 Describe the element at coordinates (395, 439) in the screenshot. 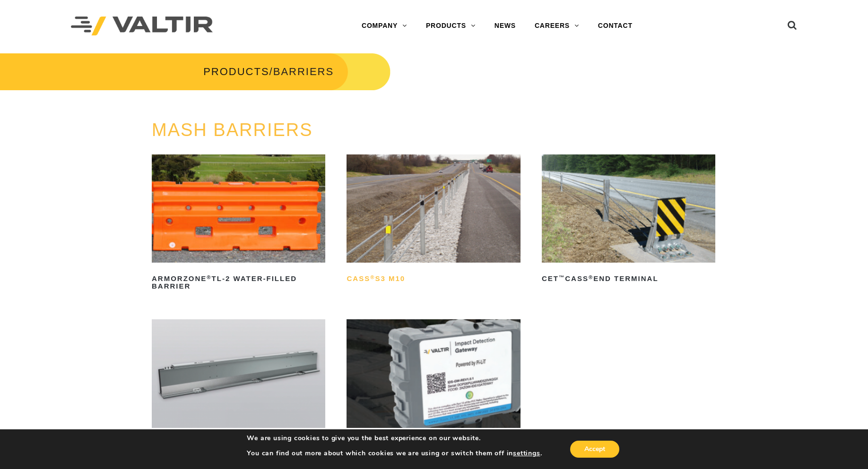

I see `p: We are using cookies to give you the best experience on our website.` at that location.